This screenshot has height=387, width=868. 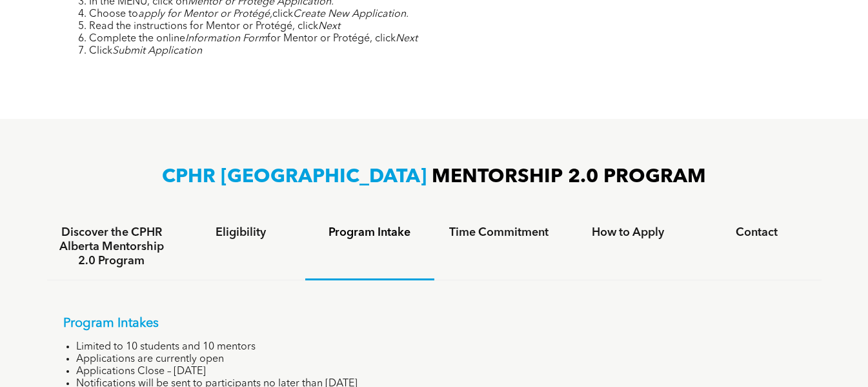 I want to click on li: Applications are currently open, so click(x=441, y=359).